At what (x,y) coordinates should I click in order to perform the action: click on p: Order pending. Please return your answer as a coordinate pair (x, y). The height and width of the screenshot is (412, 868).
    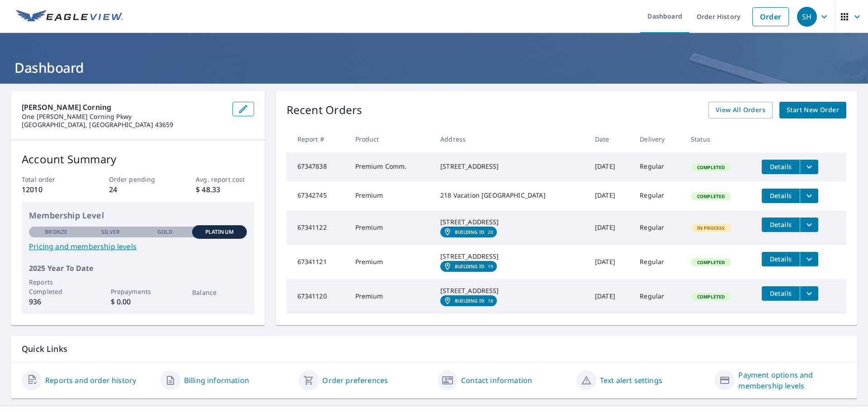
    Looking at the image, I should click on (138, 179).